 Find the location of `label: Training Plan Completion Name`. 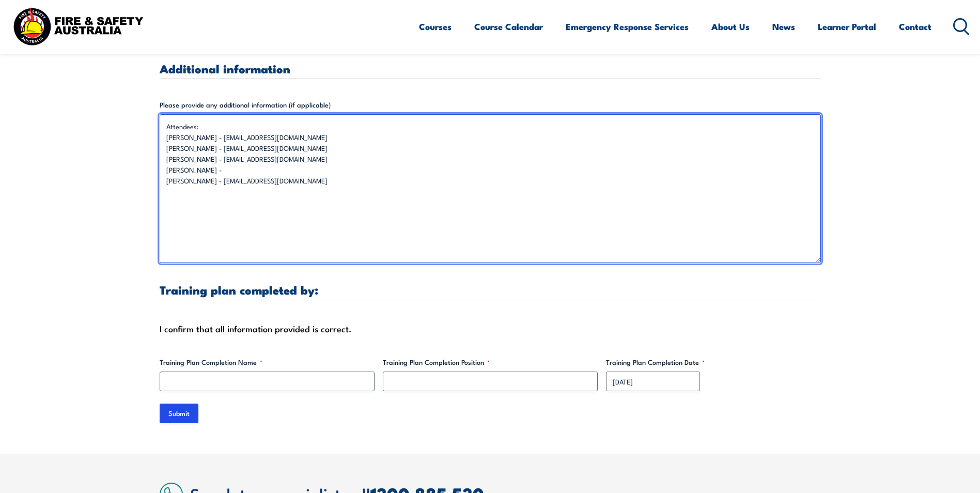

label: Training Plan Completion Name is located at coordinates (267, 362).